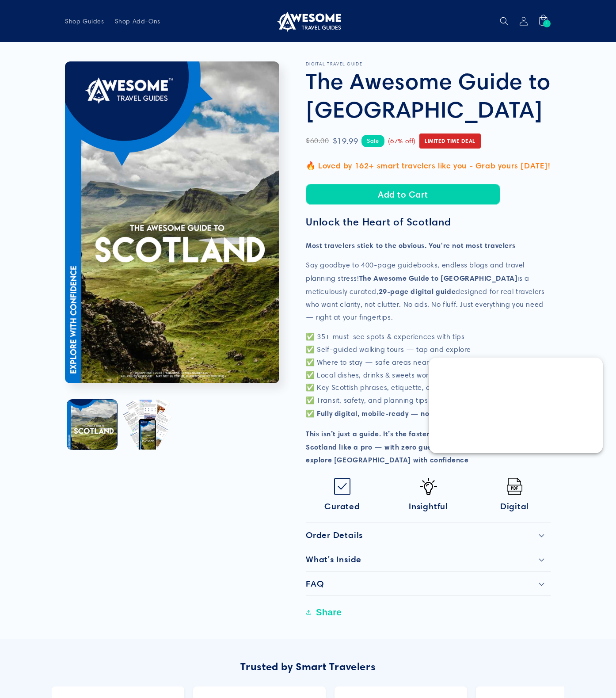 The width and height of the screenshot is (616, 698). What do you see at coordinates (421, 447) in the screenshot?
I see `strong: This isn’t just a guide. It’s the faster, smarter way to experience Scotland like a pro — with ze...` at bounding box center [421, 447].